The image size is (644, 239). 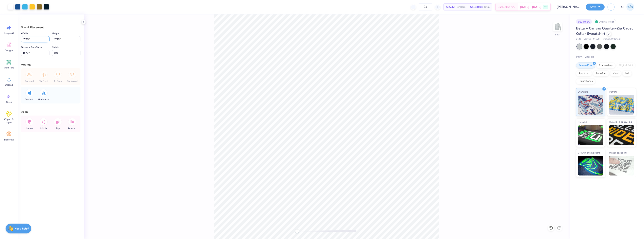 What do you see at coordinates (583, 92) in the screenshot?
I see `span: Standard` at bounding box center [583, 92].